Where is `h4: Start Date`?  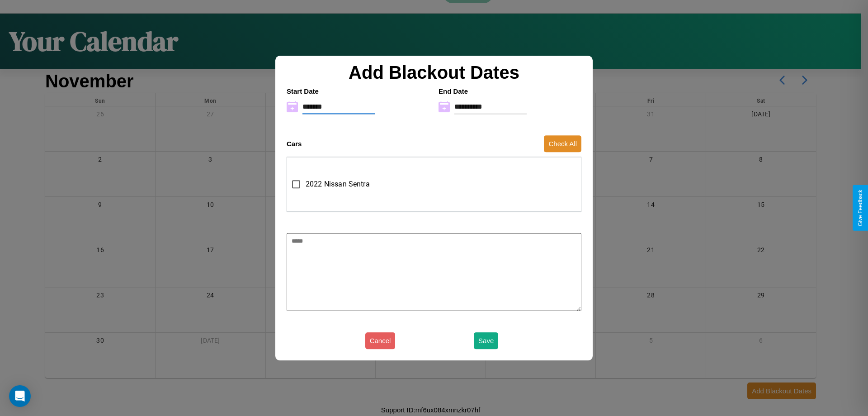
h4: Start Date is located at coordinates (358, 91).